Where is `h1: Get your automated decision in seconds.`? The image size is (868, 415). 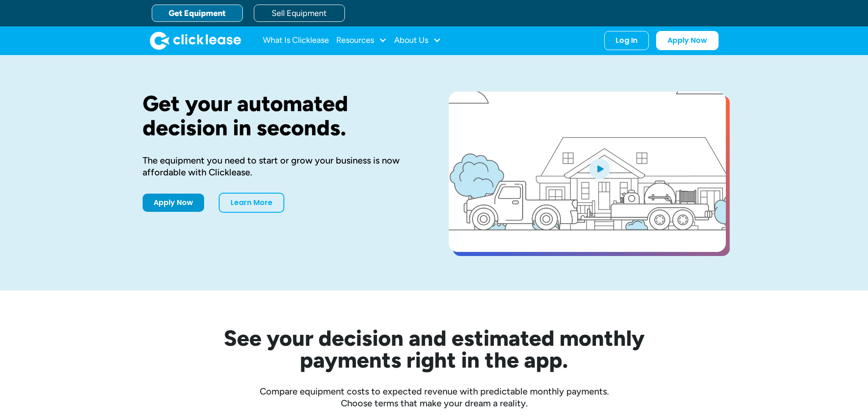 h1: Get your automated decision in seconds. is located at coordinates (281, 116).